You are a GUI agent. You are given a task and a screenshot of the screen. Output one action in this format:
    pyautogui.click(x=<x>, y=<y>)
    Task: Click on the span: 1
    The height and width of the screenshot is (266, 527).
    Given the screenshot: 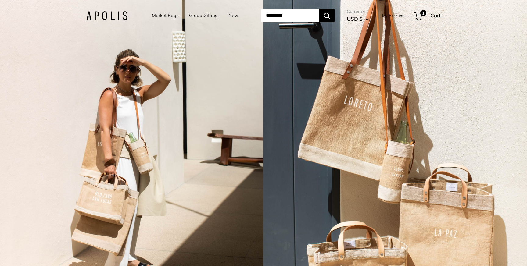 What is the action you would take?
    pyautogui.click(x=423, y=13)
    